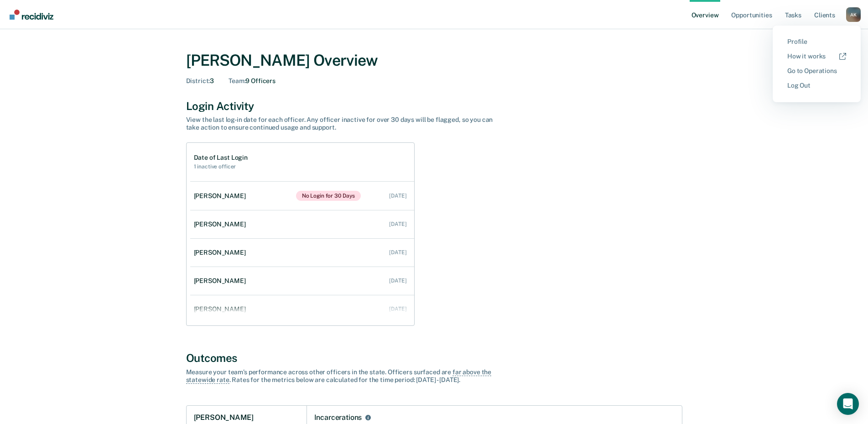 The image size is (868, 424). What do you see at coordinates (328, 196) in the screenshot?
I see `span: No Login for 30 Days` at bounding box center [328, 196].